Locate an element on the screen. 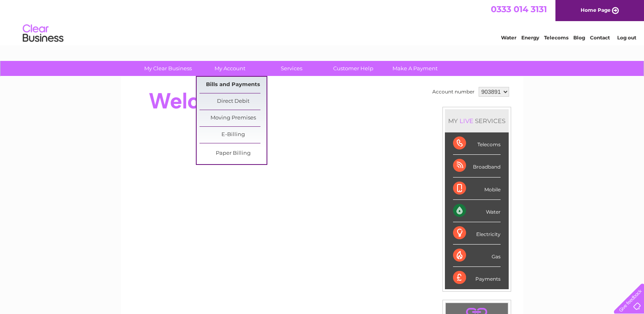  span: 0333 014 3131 is located at coordinates (519, 9).